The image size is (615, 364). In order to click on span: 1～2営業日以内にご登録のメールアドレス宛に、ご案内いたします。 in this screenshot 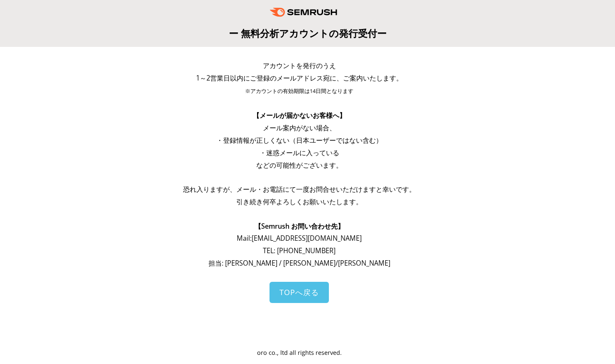, I will do `click(299, 78)`.